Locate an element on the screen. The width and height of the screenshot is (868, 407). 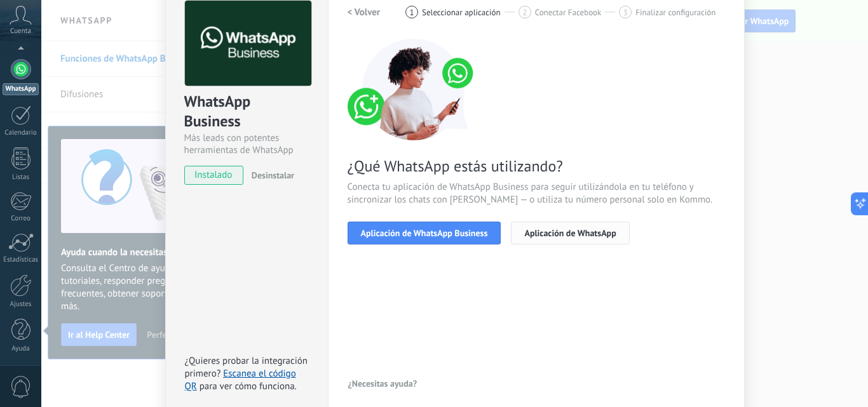
span: ¿Qué WhatsApp estás utilizando? is located at coordinates (536, 166).